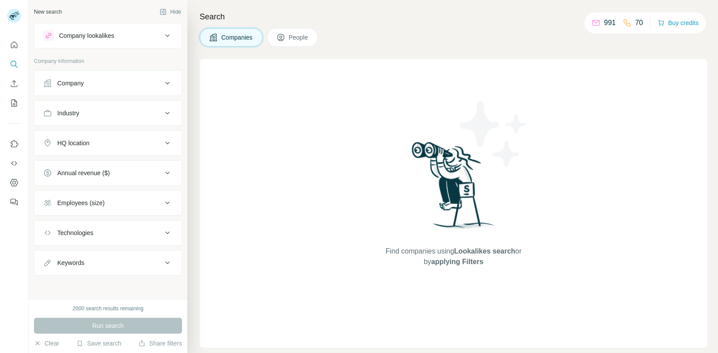 This screenshot has width=718, height=353. Describe the element at coordinates (108, 173) in the screenshot. I see `button: Annual revenue ($)` at that location.